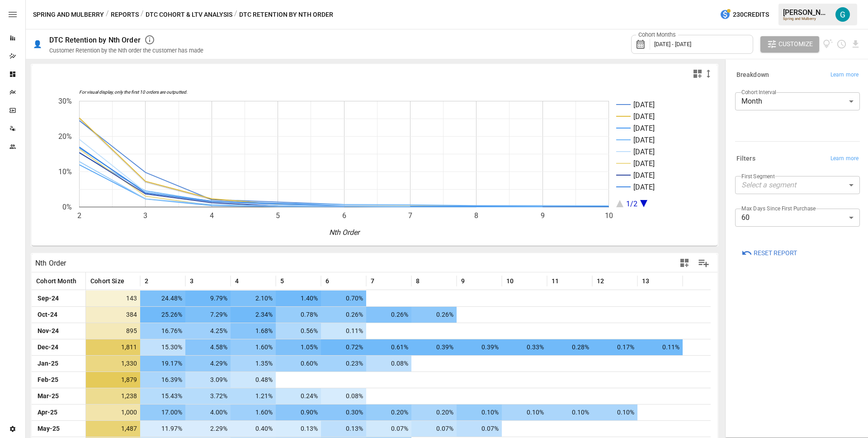 The height and width of the screenshot is (438, 868). What do you see at coordinates (843, 14) in the screenshot?
I see `div: Gavin Acres` at bounding box center [843, 14].